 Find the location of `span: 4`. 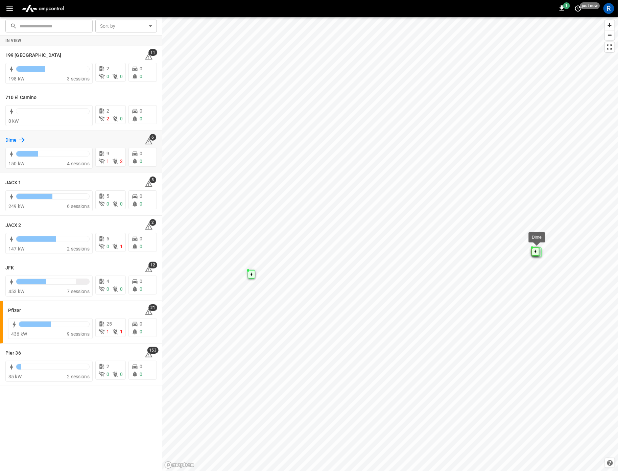

span: 4 is located at coordinates (108, 281).